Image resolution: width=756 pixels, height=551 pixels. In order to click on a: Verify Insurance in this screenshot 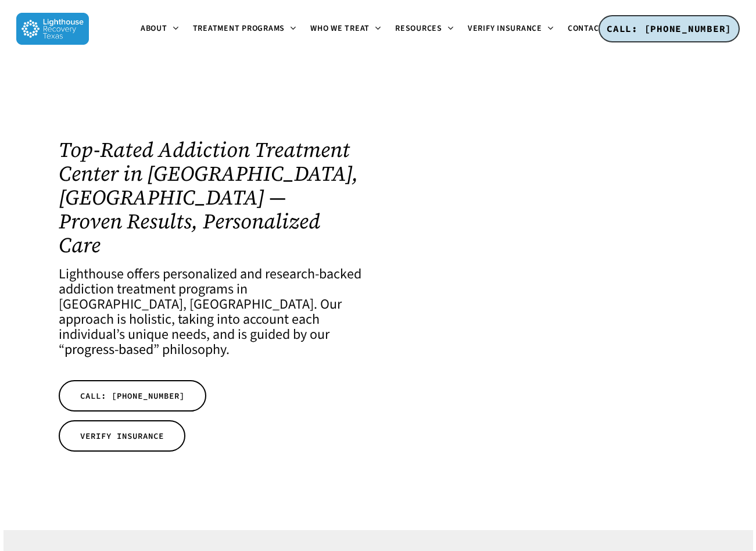, I will do `click(510, 29)`.